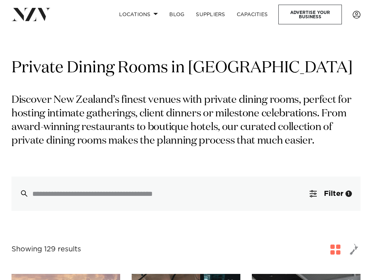  What do you see at coordinates (46, 250) in the screenshot?
I see `div: Showing 129 results` at bounding box center [46, 250].